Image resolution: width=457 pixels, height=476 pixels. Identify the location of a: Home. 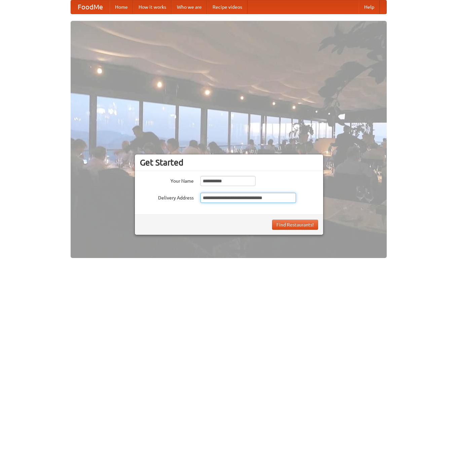
(121, 7).